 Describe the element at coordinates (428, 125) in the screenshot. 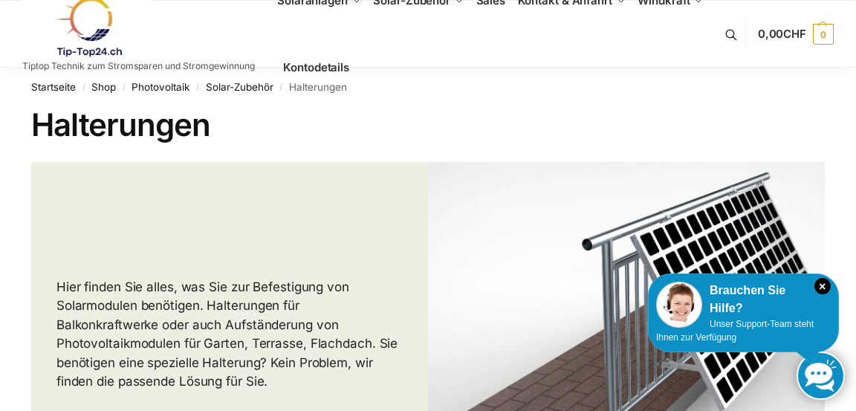

I see `h1: Halterungen` at that location.